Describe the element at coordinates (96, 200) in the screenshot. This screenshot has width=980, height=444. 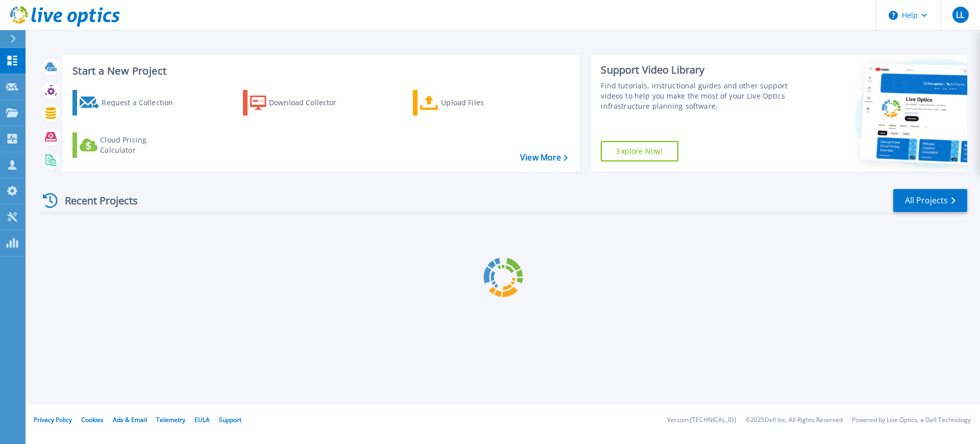
I see `div: Recent Projects` at that location.